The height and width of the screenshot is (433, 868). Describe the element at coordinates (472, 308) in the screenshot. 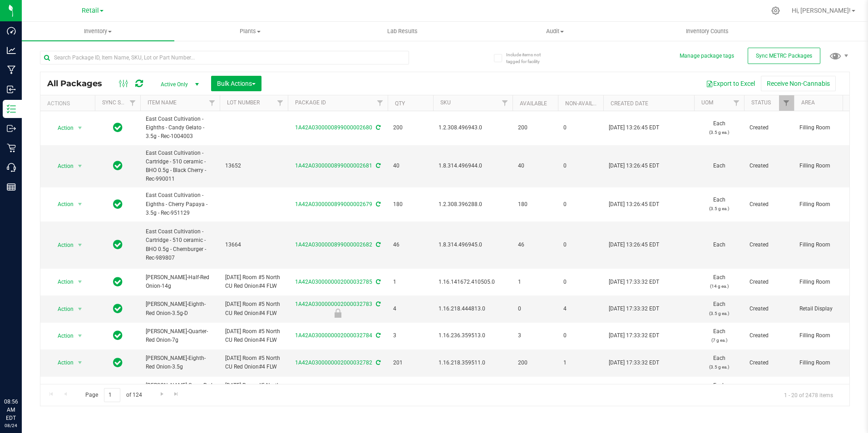

I see `span: 1.16.218.444813.0` at that location.